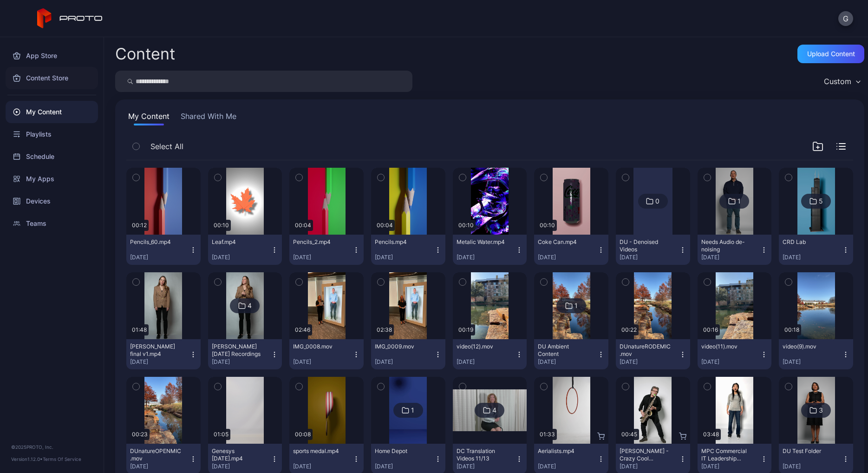 Image resolution: width=868 pixels, height=473 pixels. Describe the element at coordinates (727, 455) in the screenshot. I see `div: MPC Commercial IT Leadership Strategy Lab_Final.mp4` at that location.